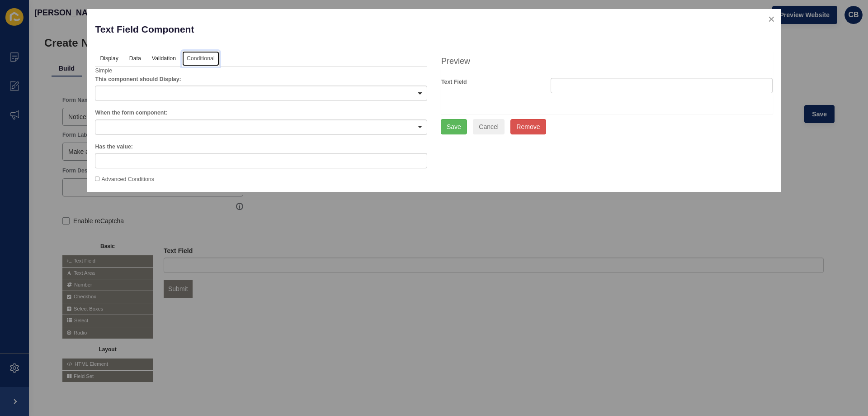 The image size is (868, 416). I want to click on button: Save, so click(454, 127).